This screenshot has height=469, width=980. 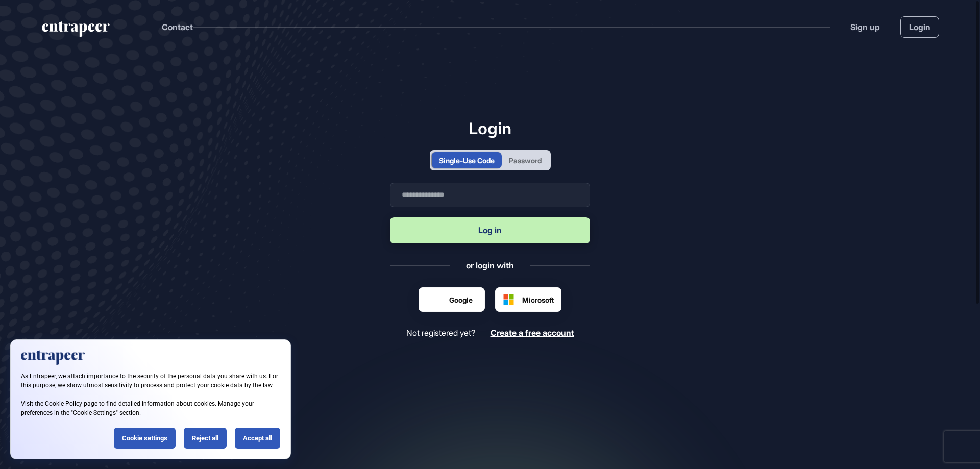 I want to click on a: Sign up, so click(x=865, y=27).